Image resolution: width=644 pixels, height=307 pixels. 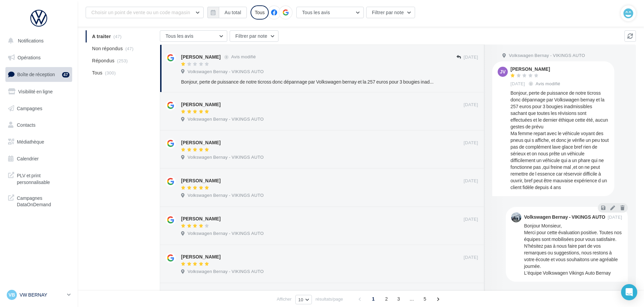 I want to click on span: Campagnes DataOnDemand, so click(x=43, y=200).